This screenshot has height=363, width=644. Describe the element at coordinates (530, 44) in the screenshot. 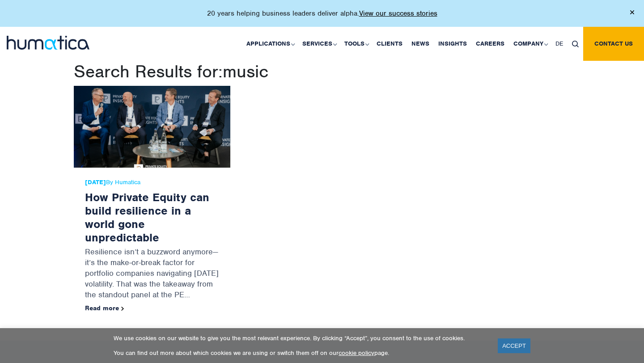

I see `a: Company` at that location.